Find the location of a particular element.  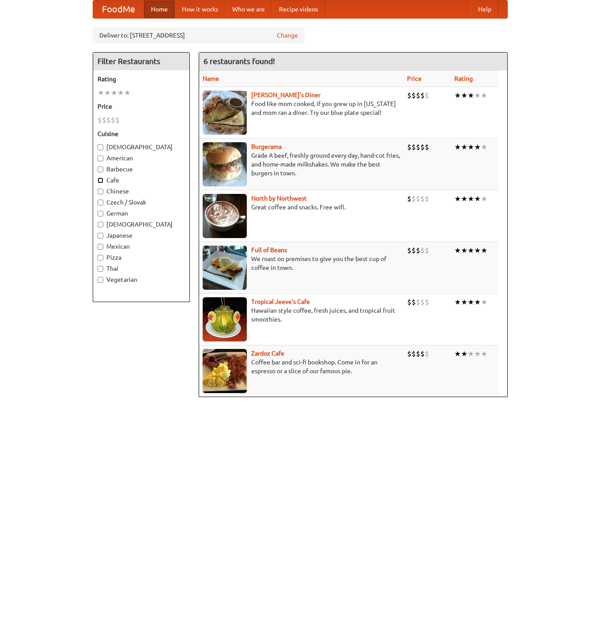

label: Vegetarian is located at coordinates (141, 280).